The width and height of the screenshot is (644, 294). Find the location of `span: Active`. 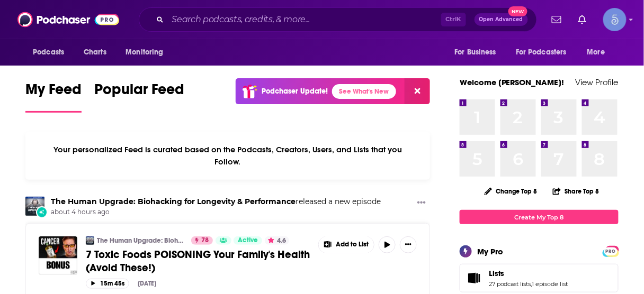

span: Active is located at coordinates (248, 241).